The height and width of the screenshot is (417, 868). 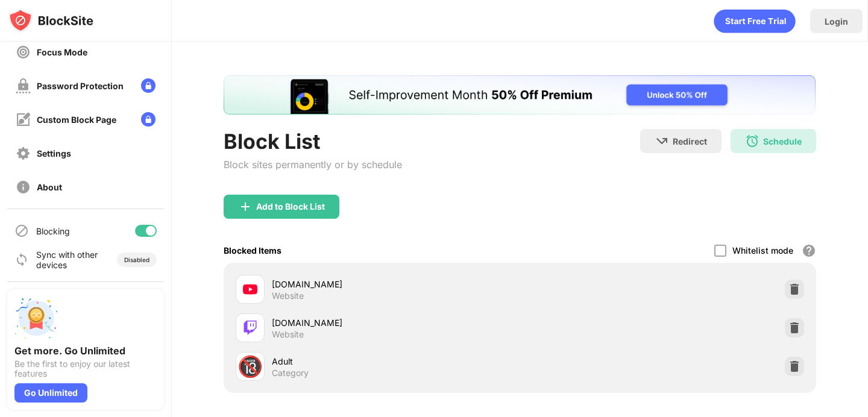 I want to click on img: blocking-icon.svg, so click(x=22, y=231).